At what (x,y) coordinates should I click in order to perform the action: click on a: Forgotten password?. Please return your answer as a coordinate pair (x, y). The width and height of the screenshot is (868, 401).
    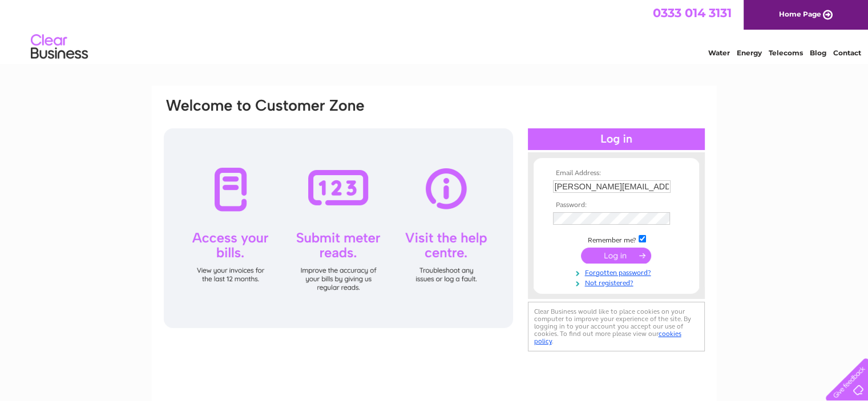
    Looking at the image, I should click on (617, 271).